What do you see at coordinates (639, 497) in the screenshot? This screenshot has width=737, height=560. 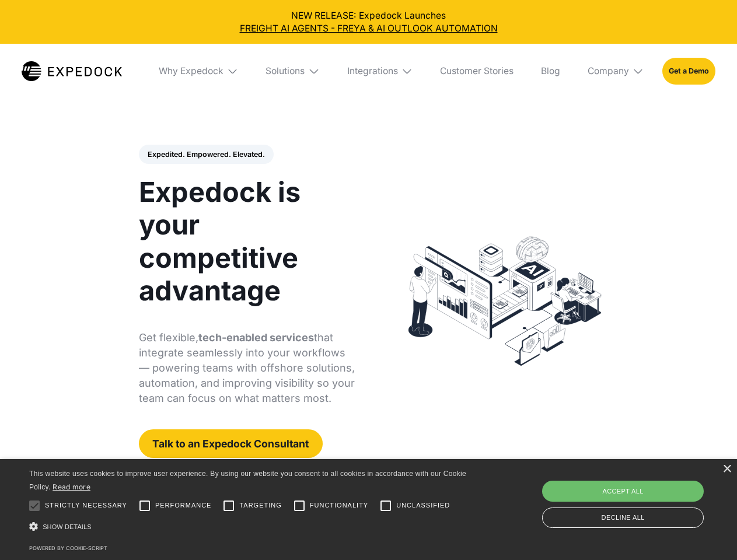 I see `div: Chat Widget` at bounding box center [639, 497].